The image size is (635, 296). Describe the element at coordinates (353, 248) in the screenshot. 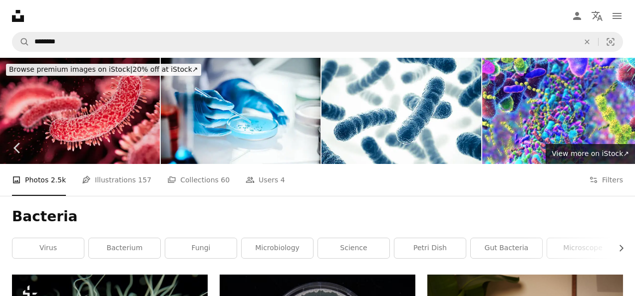

I see `a: science` at that location.